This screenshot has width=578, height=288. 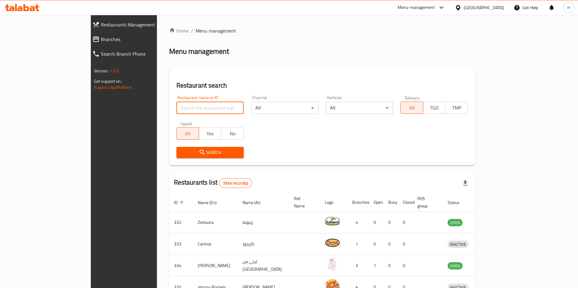 What do you see at coordinates (101, 71) in the screenshot?
I see `span: Version:` at bounding box center [101, 71].